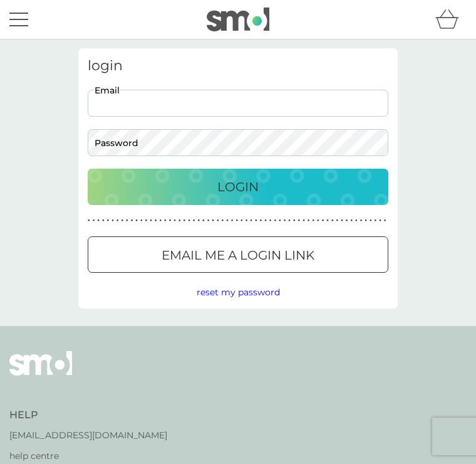 The width and height of the screenshot is (476, 464). What do you see at coordinates (88, 456) in the screenshot?
I see `a: help centre` at bounding box center [88, 456].